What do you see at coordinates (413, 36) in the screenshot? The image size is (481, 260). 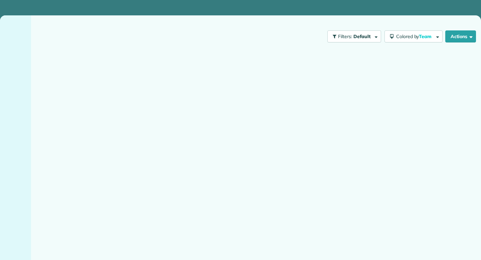 I see `button: Colored byTeam` at bounding box center [413, 36].